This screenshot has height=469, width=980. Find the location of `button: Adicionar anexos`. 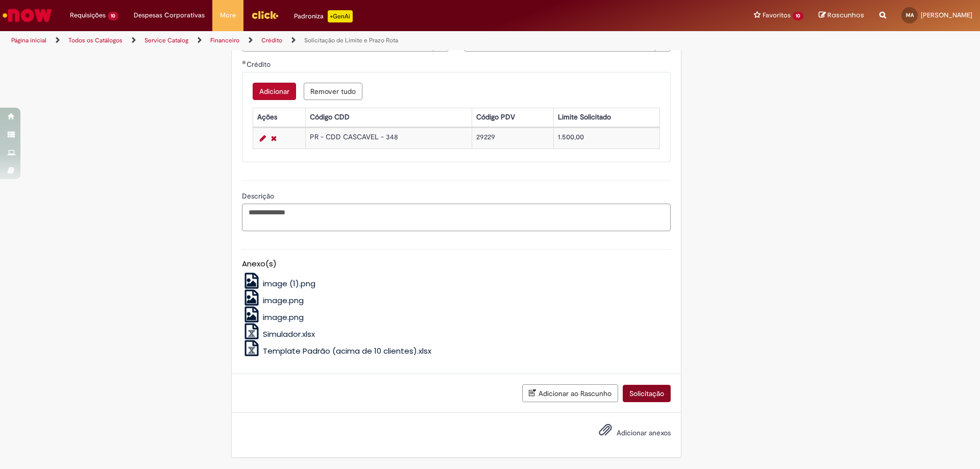

button: Adicionar anexos is located at coordinates (606, 432).